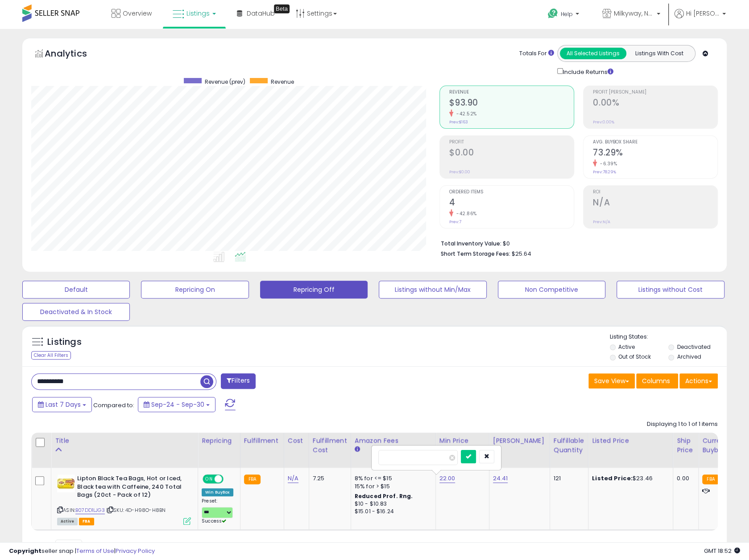  I want to click on div: Title, so click(124, 441).